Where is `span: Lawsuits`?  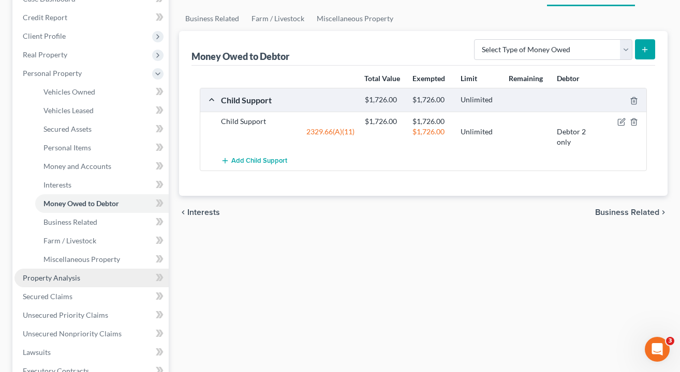 span: Lawsuits is located at coordinates (37, 352).